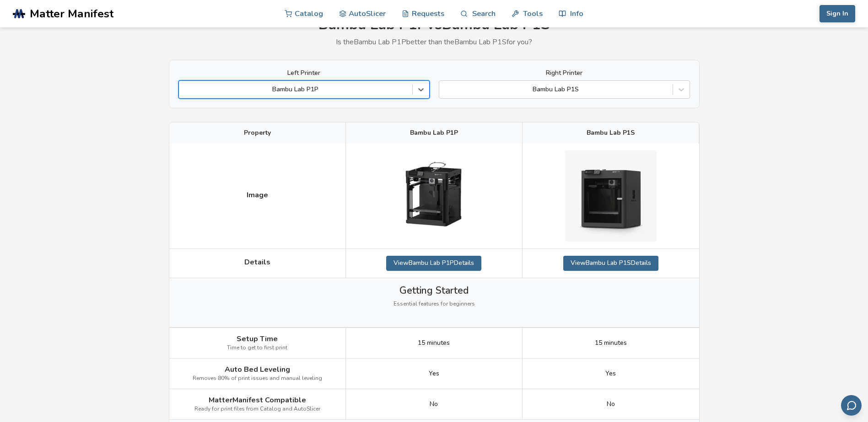 This screenshot has height=422, width=868. Describe the element at coordinates (257, 339) in the screenshot. I see `span: Setup Time` at that location.